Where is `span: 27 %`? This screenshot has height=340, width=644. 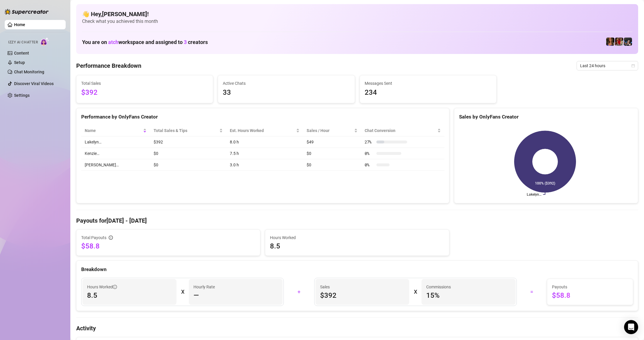 span: 27 % is located at coordinates (369, 142).